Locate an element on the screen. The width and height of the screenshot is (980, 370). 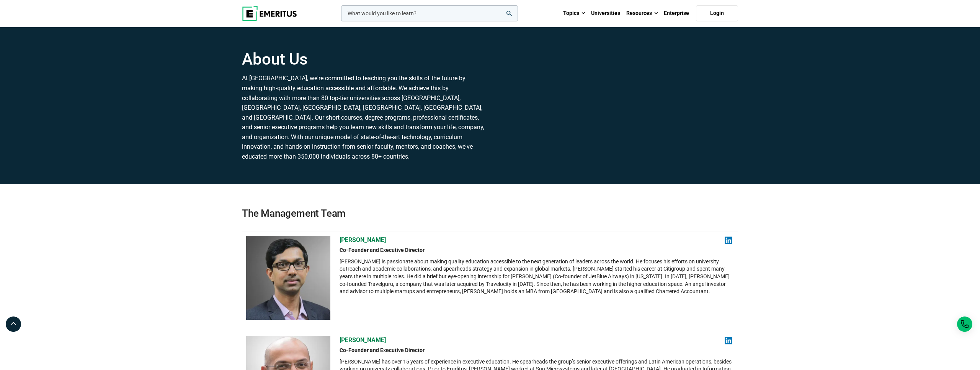
h1: About Us is located at coordinates (364, 60).